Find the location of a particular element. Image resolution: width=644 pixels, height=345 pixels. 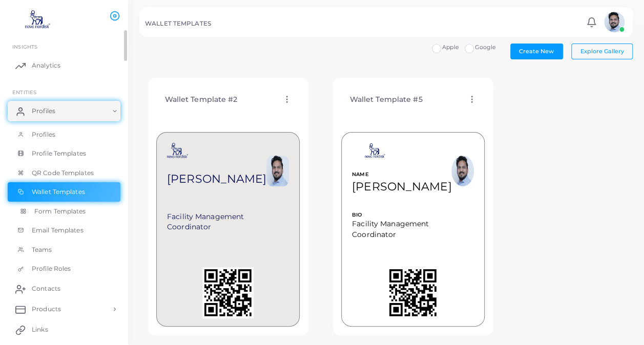

a: Products is located at coordinates (64, 309).